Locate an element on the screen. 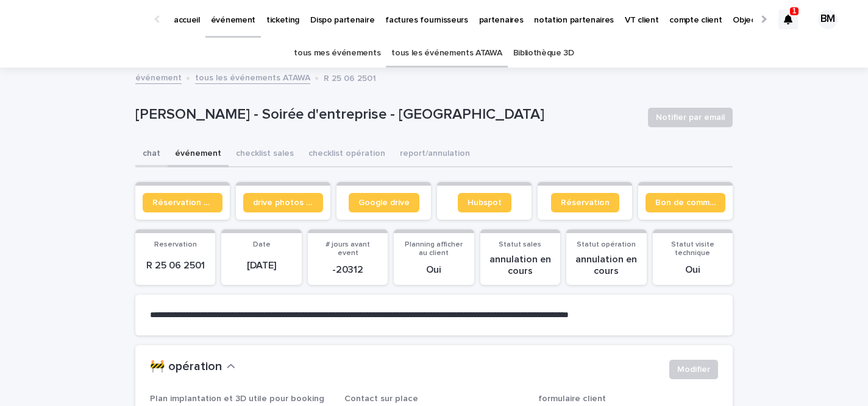 This screenshot has width=868, height=406. div: BM is located at coordinates (828, 20).